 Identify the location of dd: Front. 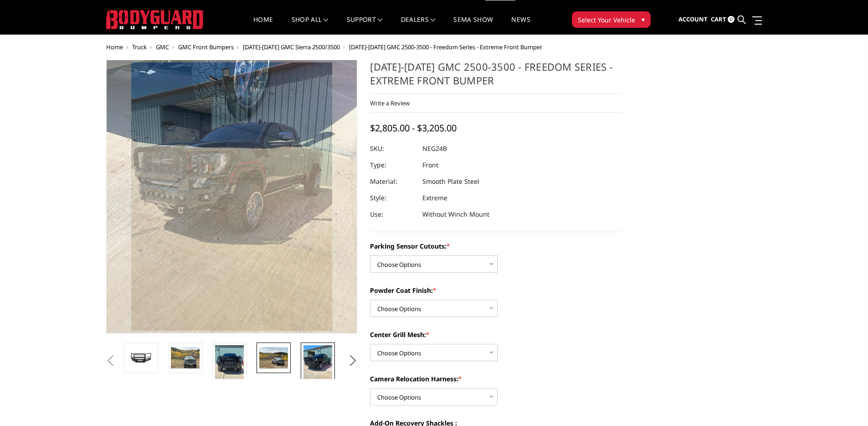
(431, 165).